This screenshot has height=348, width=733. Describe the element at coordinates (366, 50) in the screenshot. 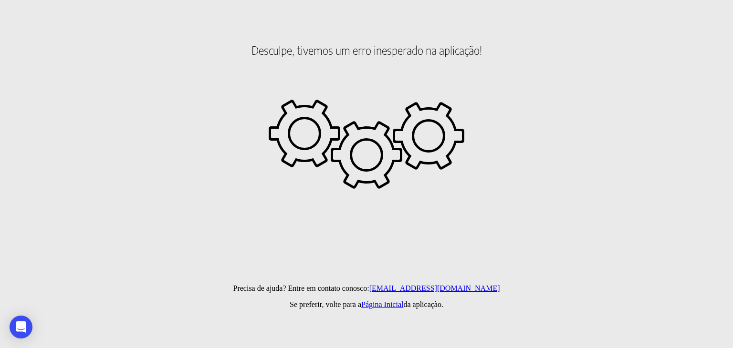

I see `h2: Desculpe, tivemos um erro inesperado na aplicação!` at that location.